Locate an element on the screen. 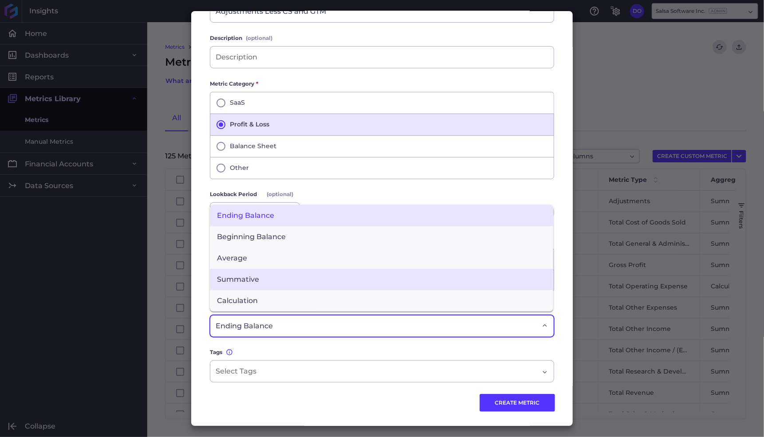  span: Beginning Balance is located at coordinates (382, 237).